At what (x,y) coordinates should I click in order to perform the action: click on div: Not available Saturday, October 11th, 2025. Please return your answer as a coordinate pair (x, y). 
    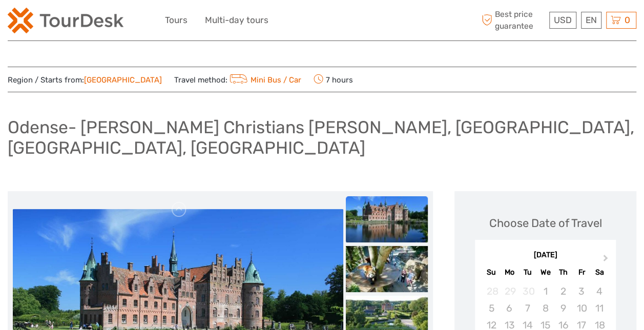
    Looking at the image, I should click on (599, 308).